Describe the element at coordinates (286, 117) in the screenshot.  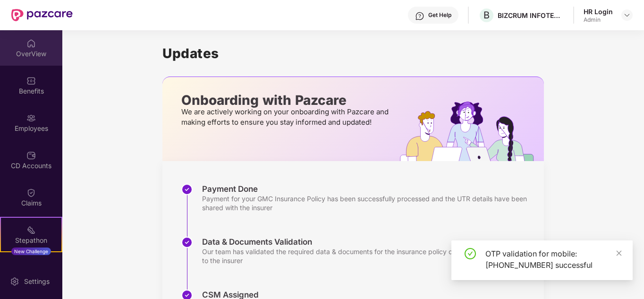
I see `p: We are actively working on your onboarding with Pazcare and making efforts to ensure you stay inf...` at that location.